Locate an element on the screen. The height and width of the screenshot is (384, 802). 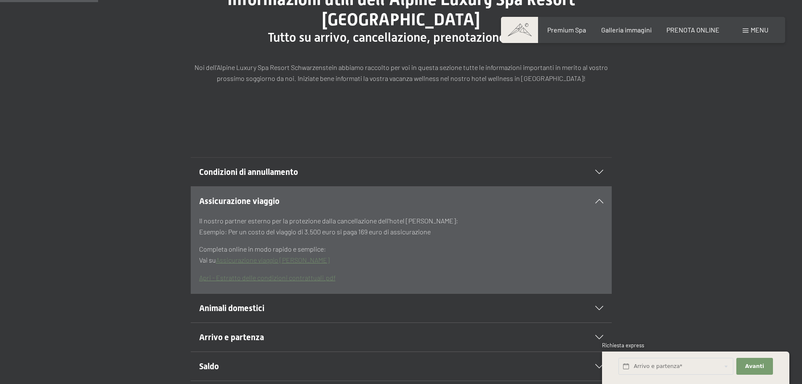
a: PRENOTA ONLINE is located at coordinates (693, 29).